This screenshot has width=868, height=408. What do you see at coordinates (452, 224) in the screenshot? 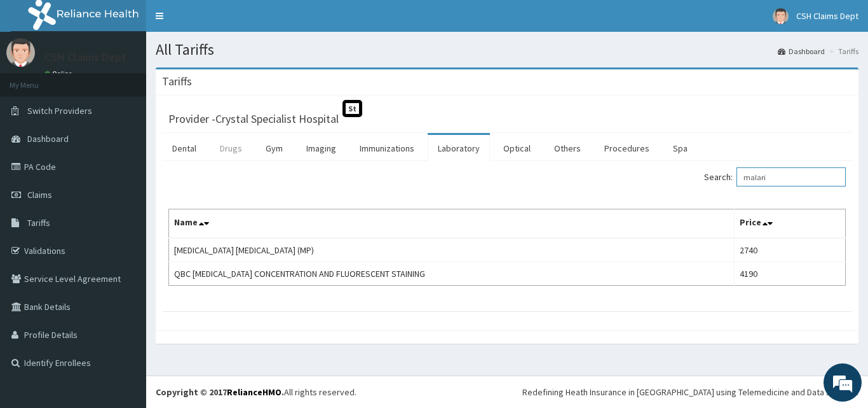
I see `th: Name` at bounding box center [452, 224].